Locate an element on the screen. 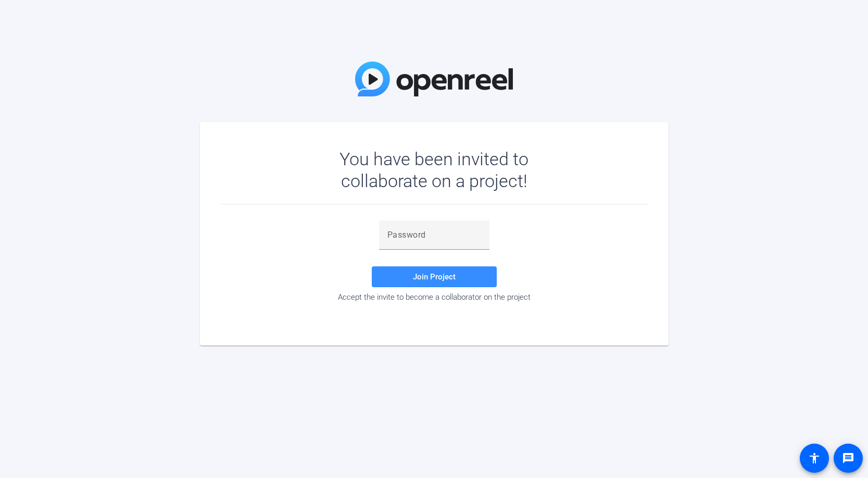 The width and height of the screenshot is (868, 478). button: Join Project is located at coordinates (434, 277).